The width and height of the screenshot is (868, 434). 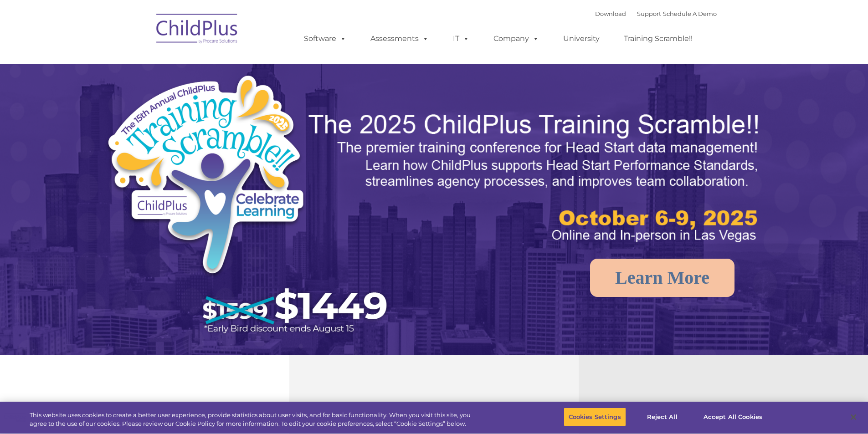 What do you see at coordinates (146, 101) in the screenshot?
I see `span: Phone number` at bounding box center [146, 101].